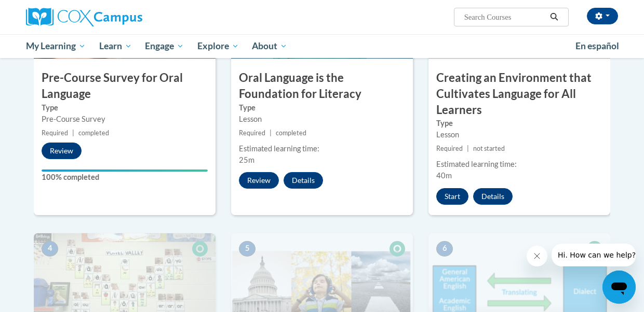 The height and width of the screenshot is (312, 644). Describe the element at coordinates (322, 46) in the screenshot. I see `div: Main menu` at that location.